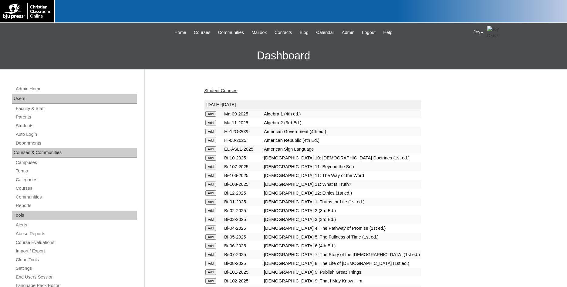 The width and height of the screenshot is (567, 287). What do you see at coordinates (283, 32) in the screenshot?
I see `a: Contacts` at bounding box center [283, 32].